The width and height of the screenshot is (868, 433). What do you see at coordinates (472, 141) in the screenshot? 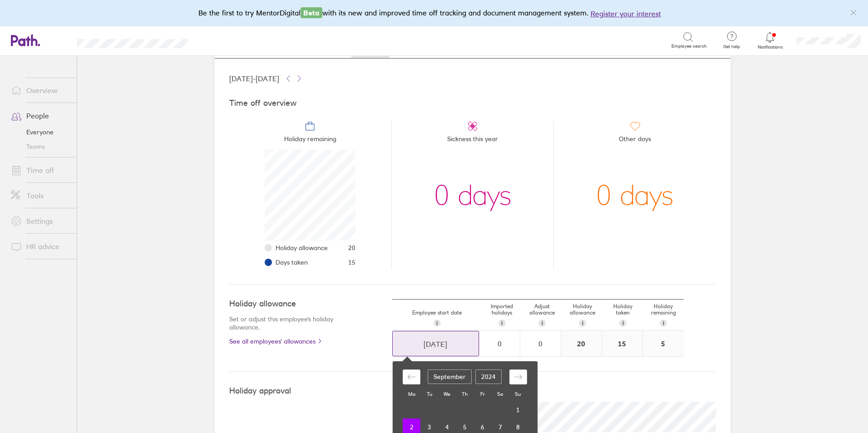
I see `span: Sickness this year` at bounding box center [472, 141].